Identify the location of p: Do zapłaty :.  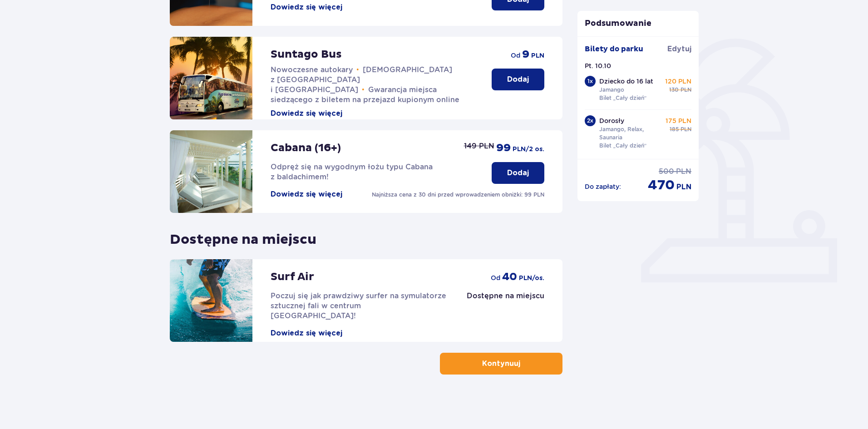
(603, 186).